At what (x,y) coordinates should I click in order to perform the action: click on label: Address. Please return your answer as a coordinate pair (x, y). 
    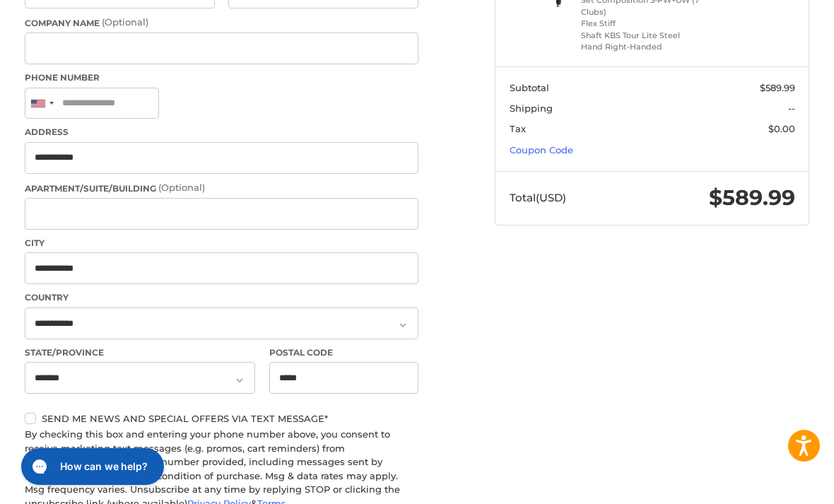
    Looking at the image, I should click on (222, 132).